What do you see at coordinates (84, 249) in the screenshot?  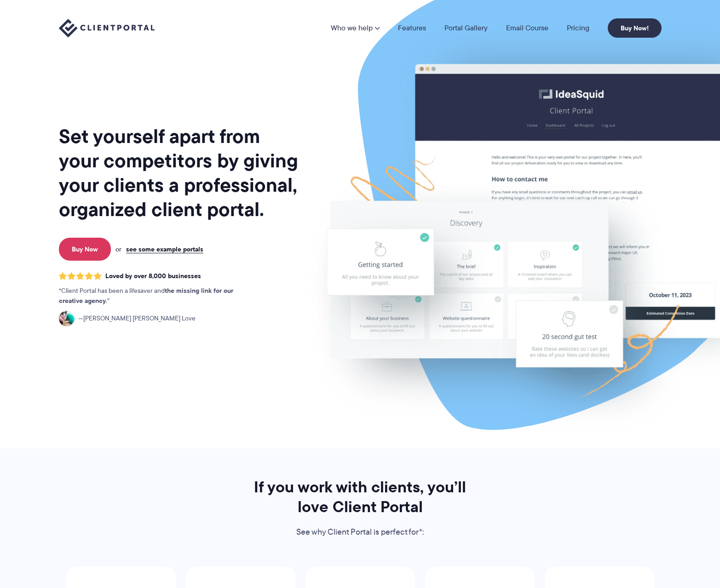 I see `a: Buy Now` at bounding box center [84, 249].